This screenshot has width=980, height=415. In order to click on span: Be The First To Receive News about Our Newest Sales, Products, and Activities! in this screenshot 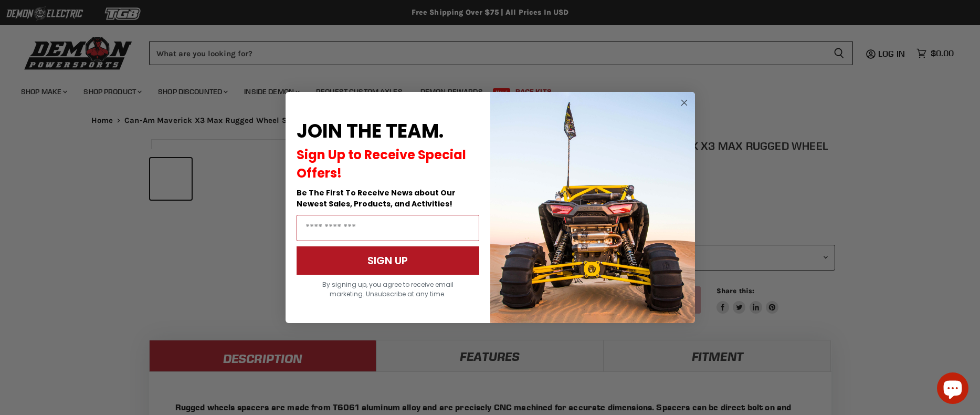, I will do `click(376, 198)`.